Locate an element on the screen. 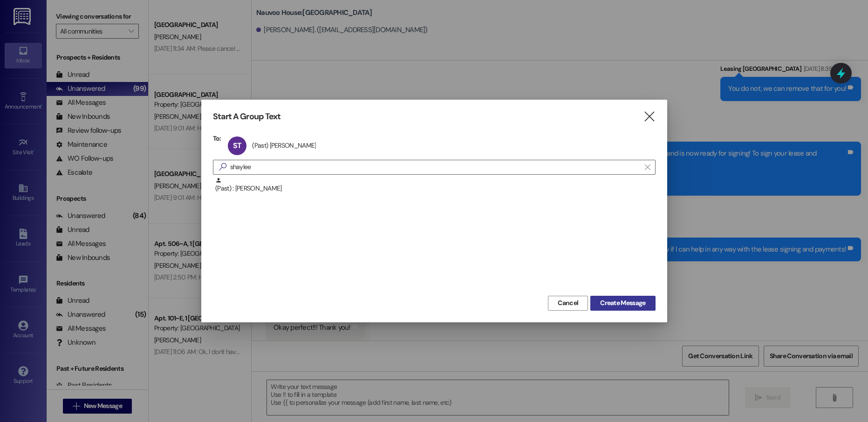  span: ST is located at coordinates (237, 145).